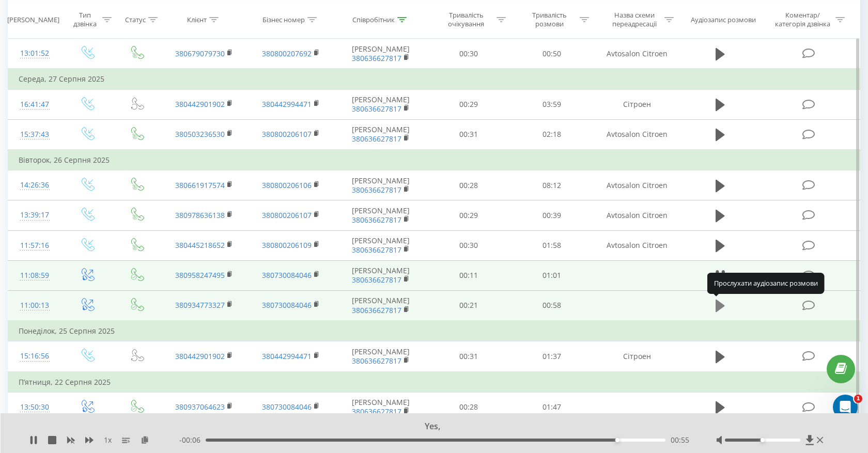  I want to click on td: Вівторок, 26 Серпня 2025, so click(434, 160).